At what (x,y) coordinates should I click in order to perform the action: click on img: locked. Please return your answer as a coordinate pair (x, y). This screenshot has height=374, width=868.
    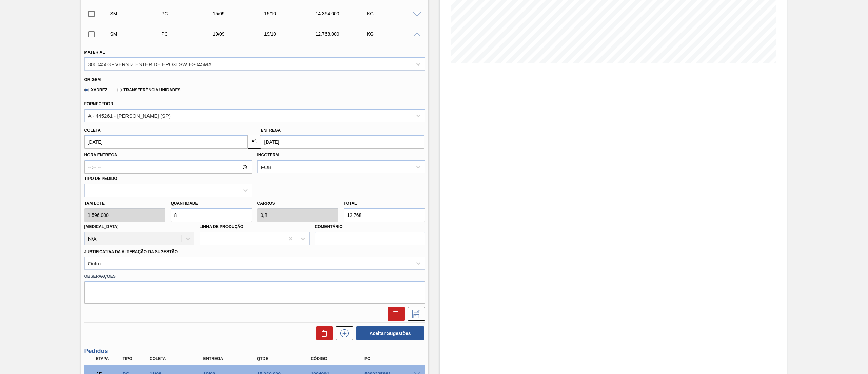
    Looking at the image, I should click on (254, 142).